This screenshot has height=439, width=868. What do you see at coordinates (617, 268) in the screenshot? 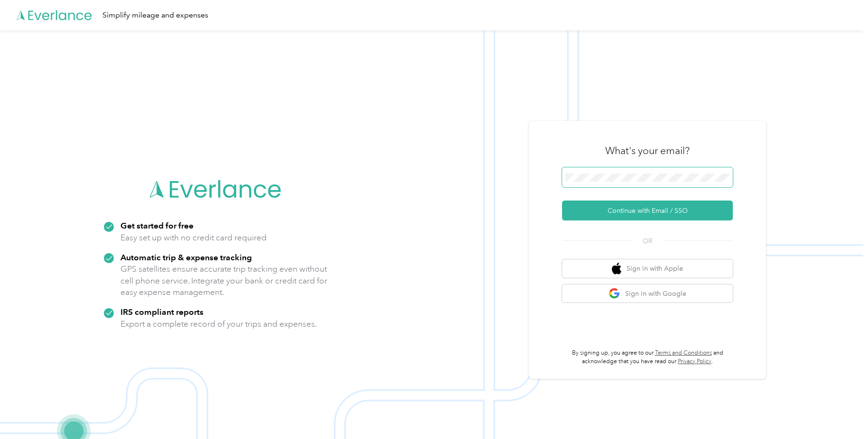
I see `img: apple logo` at bounding box center [617, 268].